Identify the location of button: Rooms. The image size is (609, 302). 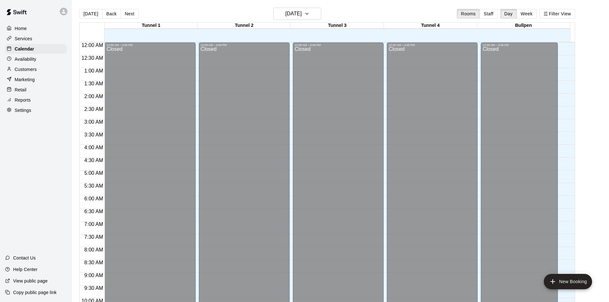
(468, 14).